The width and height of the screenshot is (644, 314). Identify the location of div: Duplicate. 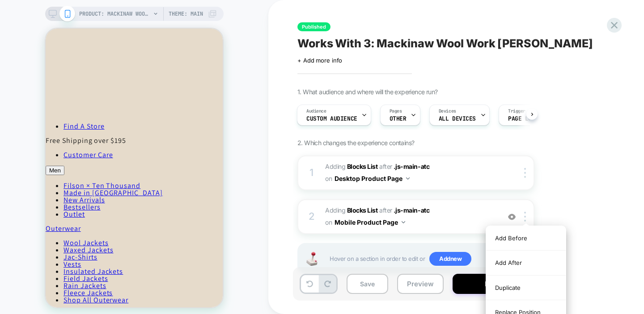
(526, 288).